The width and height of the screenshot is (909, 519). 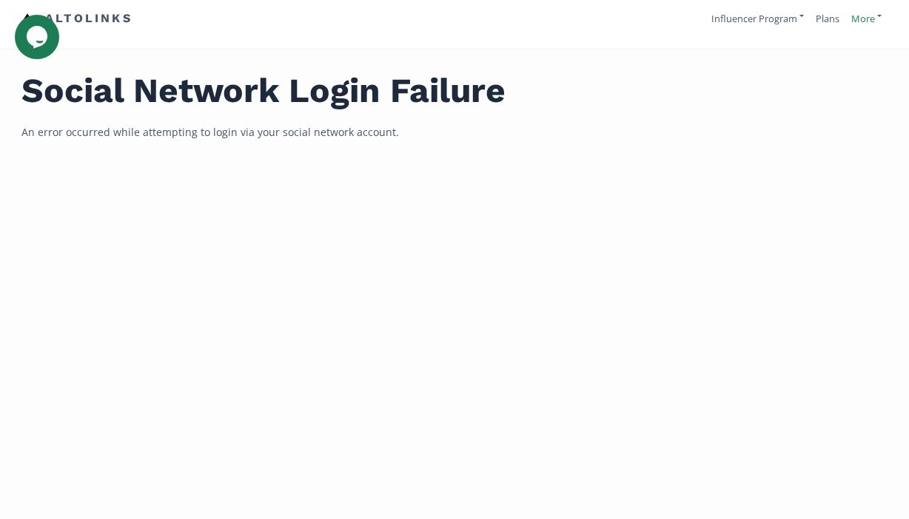 I want to click on h1: Social Network Login Failure, so click(x=454, y=90).